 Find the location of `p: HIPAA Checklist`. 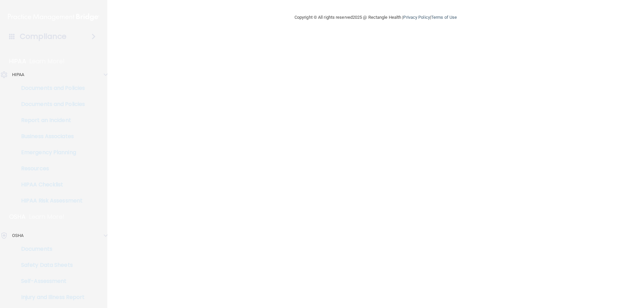

p: HIPAA Checklist is located at coordinates (50, 185).